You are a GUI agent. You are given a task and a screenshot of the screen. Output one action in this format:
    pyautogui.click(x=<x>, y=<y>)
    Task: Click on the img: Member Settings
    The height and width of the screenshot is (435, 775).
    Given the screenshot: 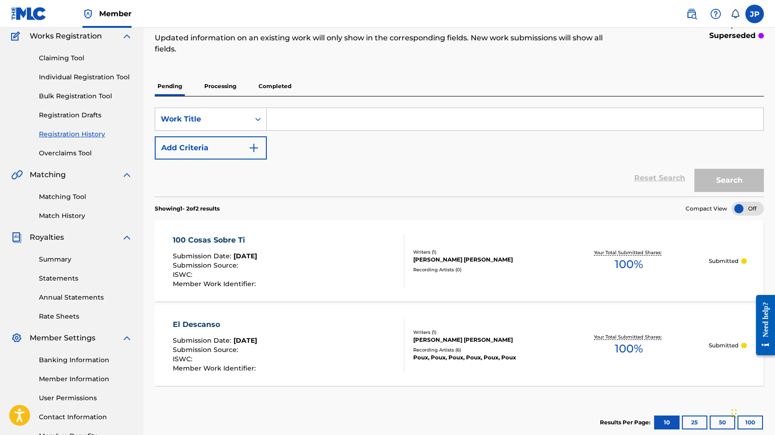 What is the action you would take?
    pyautogui.click(x=17, y=338)
    